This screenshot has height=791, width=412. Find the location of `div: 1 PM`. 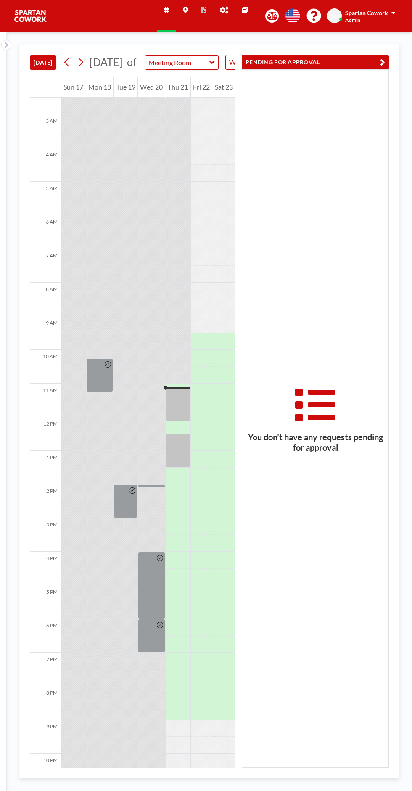

div: 1 PM is located at coordinates (45, 468).